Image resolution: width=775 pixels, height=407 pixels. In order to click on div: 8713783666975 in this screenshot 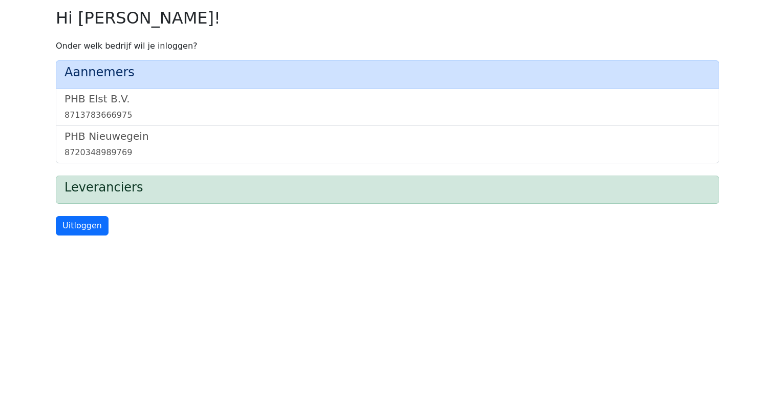, I will do `click(387, 115)`.